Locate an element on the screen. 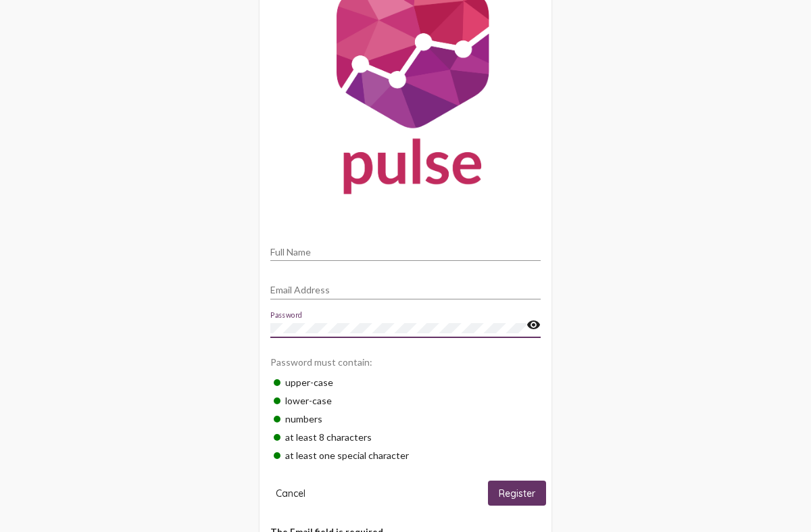 The height and width of the screenshot is (532, 811). div: lower-case is located at coordinates (405, 400).